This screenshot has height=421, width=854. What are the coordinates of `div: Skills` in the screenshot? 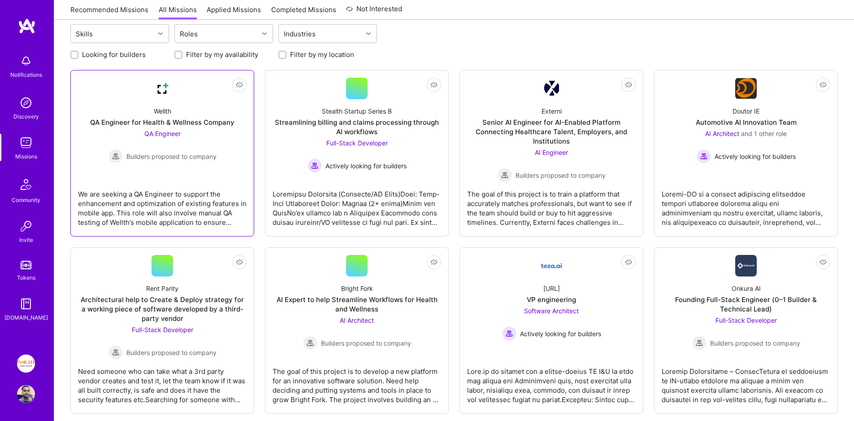 It's located at (84, 34).